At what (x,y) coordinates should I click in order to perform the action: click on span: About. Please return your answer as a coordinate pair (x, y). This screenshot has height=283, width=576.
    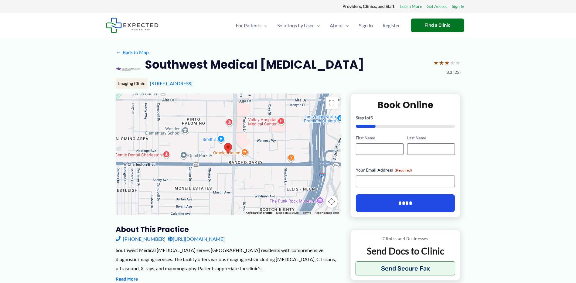
    Looking at the image, I should click on (336, 26).